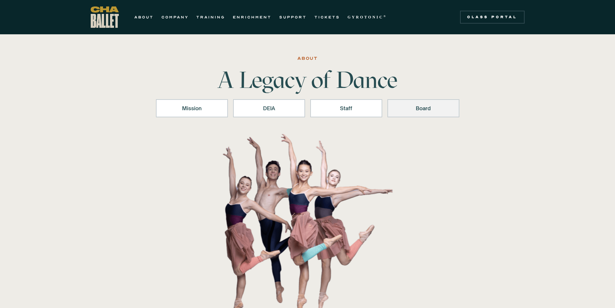 This screenshot has width=615, height=308. What do you see at coordinates (269, 108) in the screenshot?
I see `div: DEIA` at bounding box center [269, 108].